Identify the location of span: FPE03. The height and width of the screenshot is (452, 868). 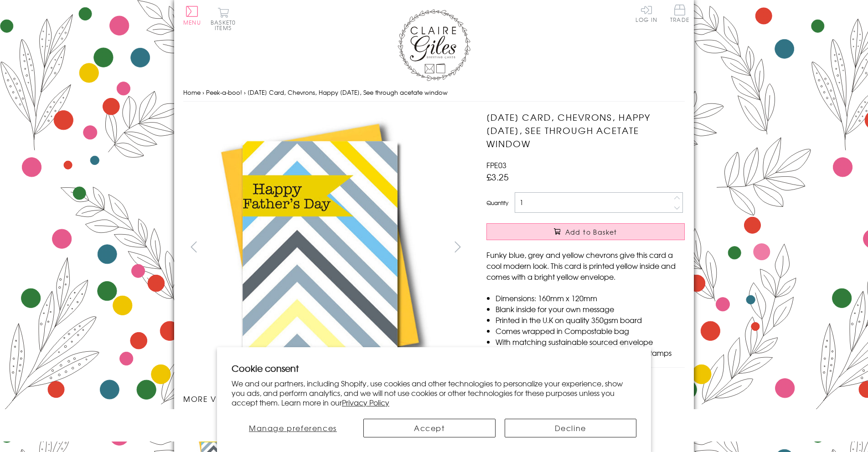
(497, 165).